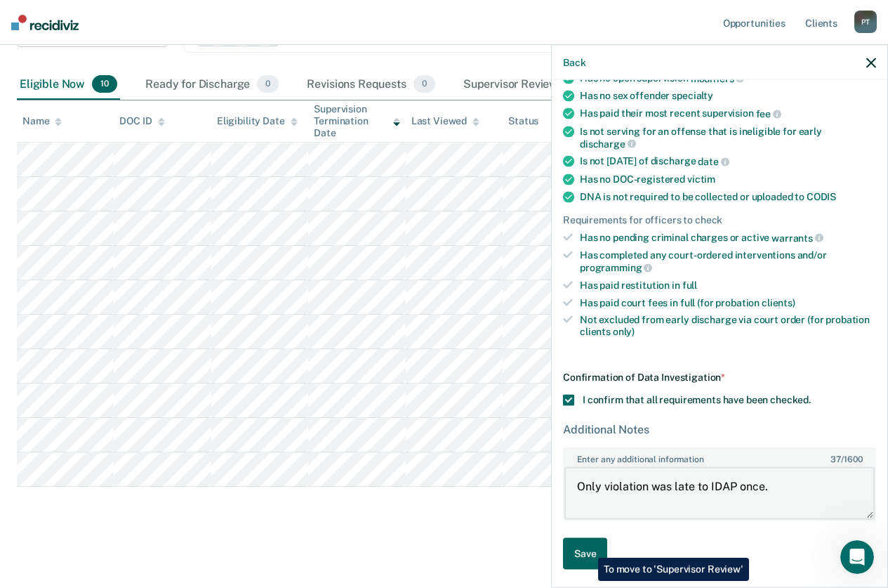 Image resolution: width=888 pixels, height=588 pixels. What do you see at coordinates (45, 23) in the screenshot?
I see `img: Recidiviz` at bounding box center [45, 23].